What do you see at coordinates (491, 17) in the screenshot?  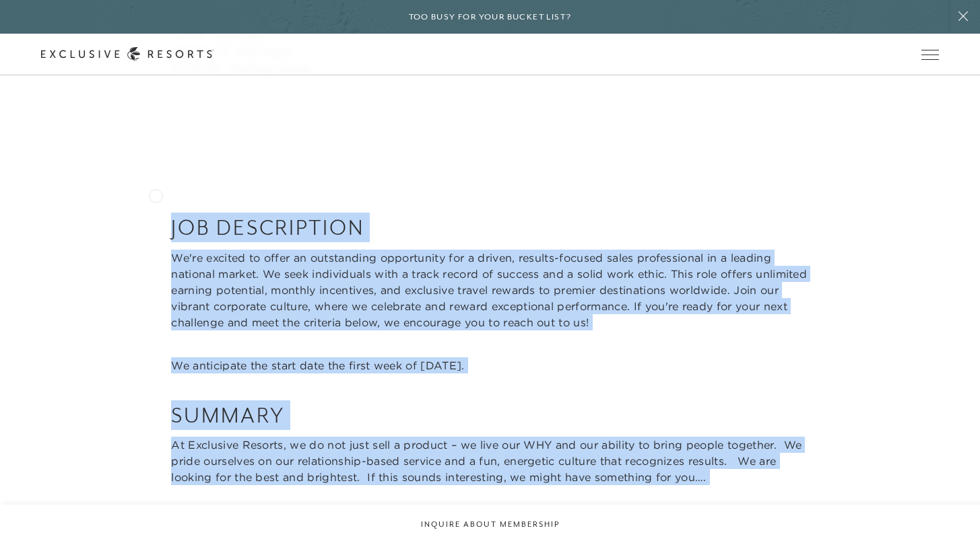 I see `h6: Too busy for your bucket list?` at bounding box center [491, 17].